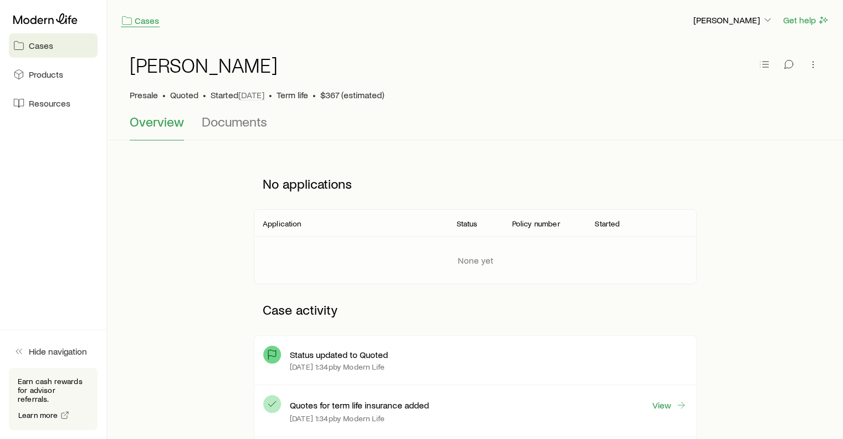  What do you see at coordinates (144, 95) in the screenshot?
I see `p: Presale` at bounding box center [144, 95].